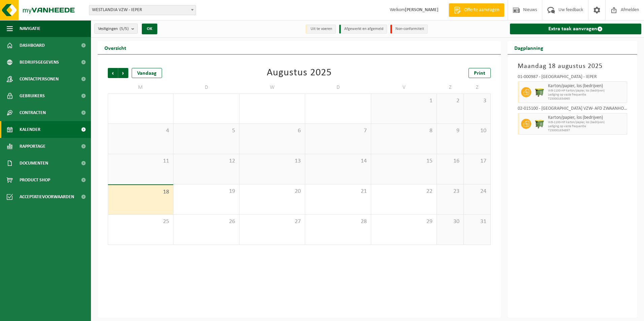 Image resolution: width=644 pixels, height=321 pixels. What do you see at coordinates (450, 222) in the screenshot?
I see `span: 30` at bounding box center [450, 222].